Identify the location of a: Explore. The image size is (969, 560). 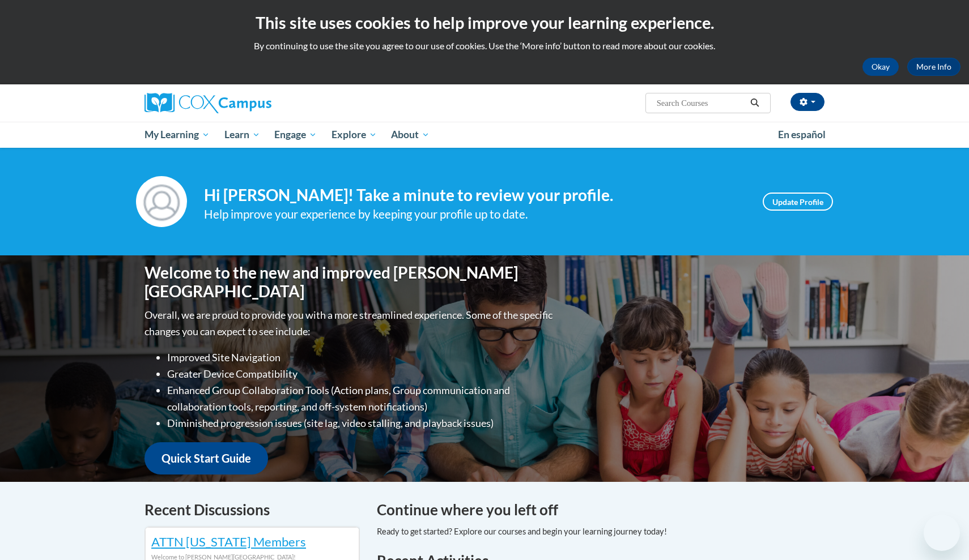
(354, 135).